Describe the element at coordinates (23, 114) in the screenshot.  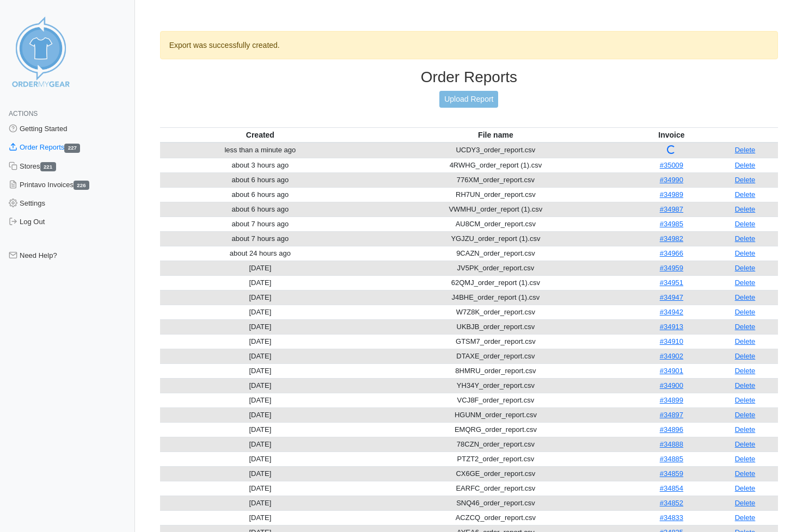
I see `span: Actions` at that location.